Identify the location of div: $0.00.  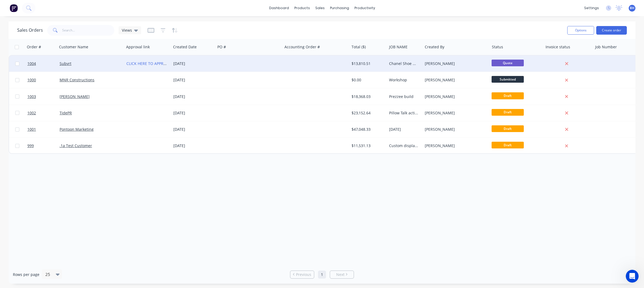
(367, 80).